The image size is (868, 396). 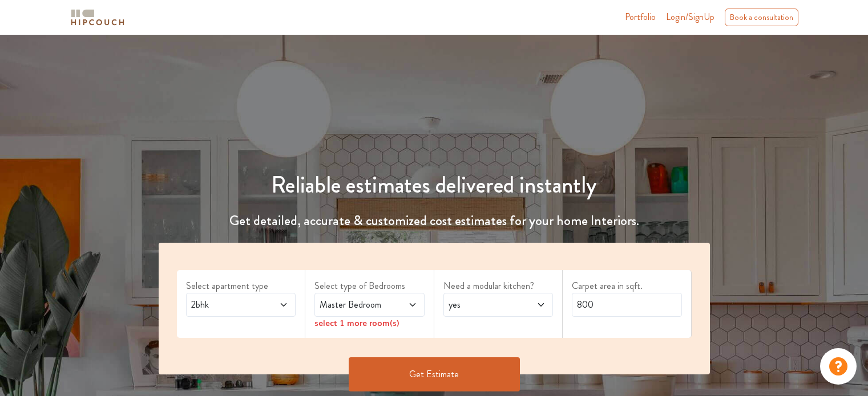 I want to click on span: yes, so click(x=484, y=306).